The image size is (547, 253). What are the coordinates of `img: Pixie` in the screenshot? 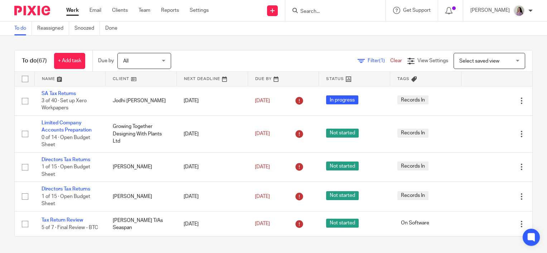 It's located at (32, 10).